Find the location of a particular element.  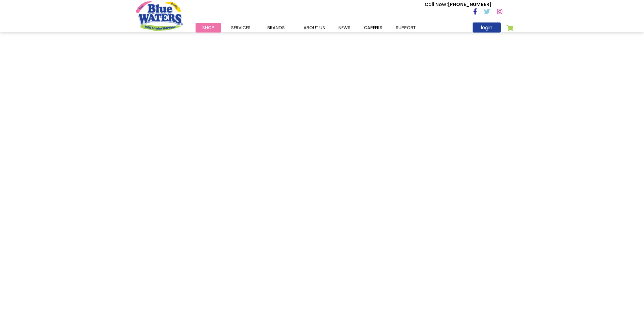

span: Call Now : is located at coordinates (437, 4).